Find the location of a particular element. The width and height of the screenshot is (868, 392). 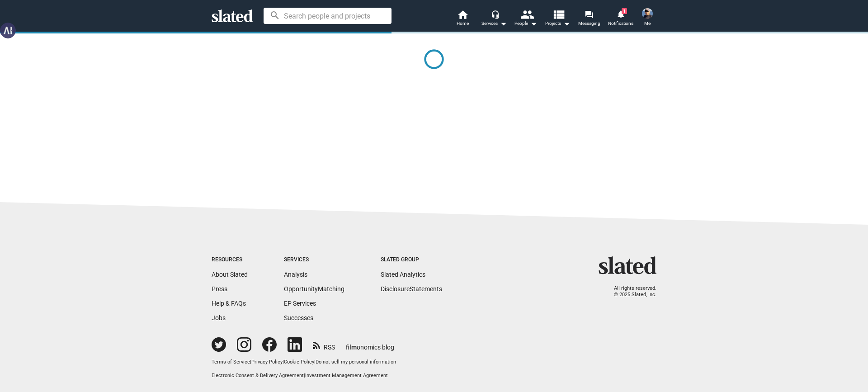

img: Mukesh 'Divyang' Parikh is located at coordinates (648, 13).